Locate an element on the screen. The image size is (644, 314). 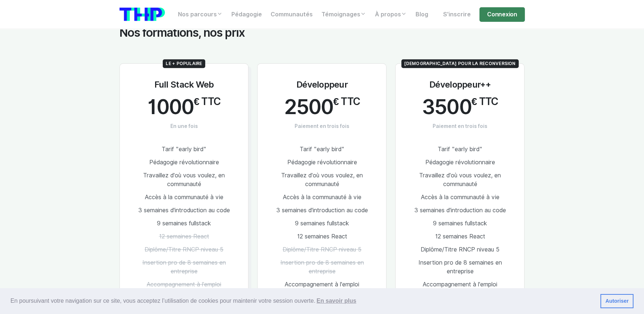
a: learn more about cookies is located at coordinates (337, 301).